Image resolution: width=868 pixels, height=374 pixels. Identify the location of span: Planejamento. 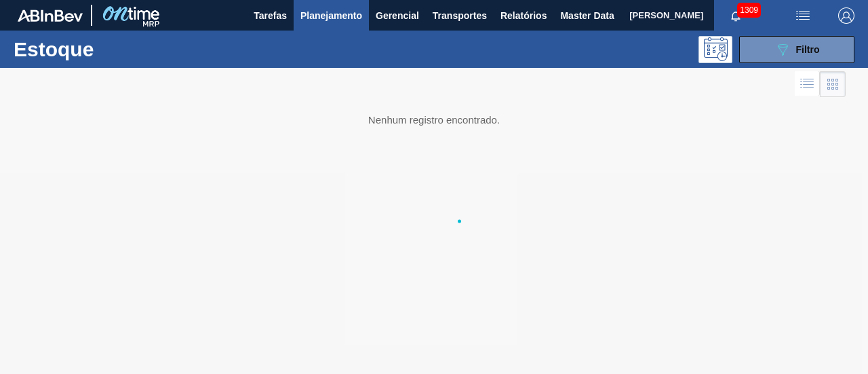
(331, 15).